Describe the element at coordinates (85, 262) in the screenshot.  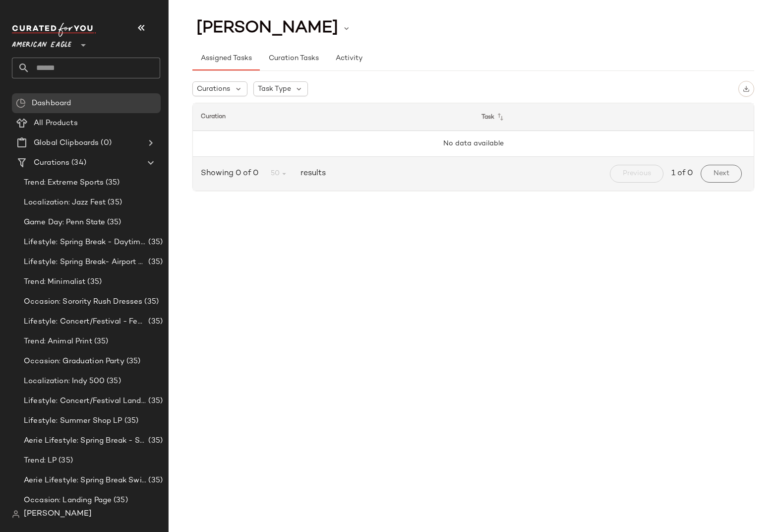
I see `span: Lifestyle: Spring Break- Airport Style` at that location.